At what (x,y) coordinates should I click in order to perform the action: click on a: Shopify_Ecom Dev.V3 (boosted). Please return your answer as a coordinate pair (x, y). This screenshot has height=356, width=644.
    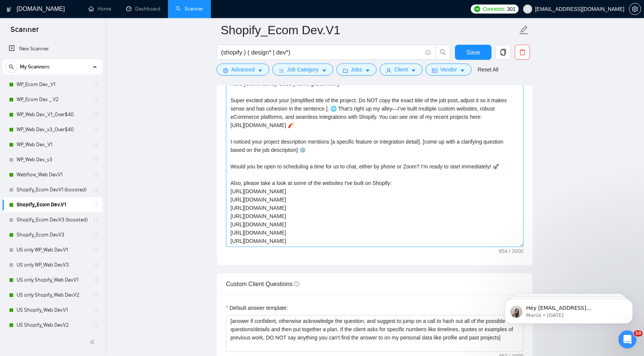
    Looking at the image, I should click on (52, 220).